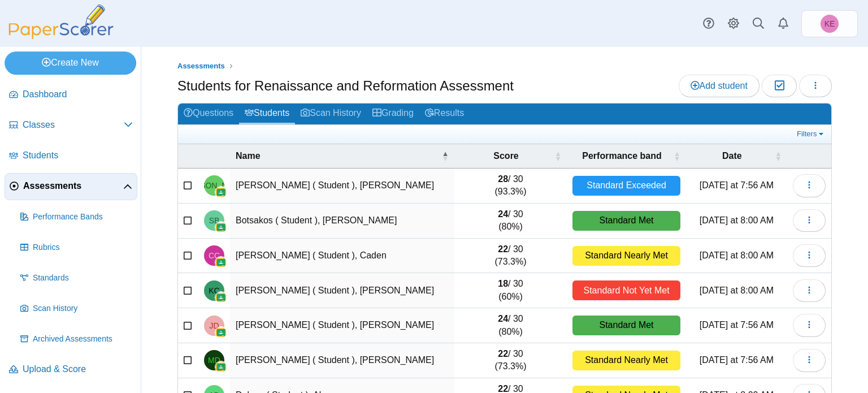  What do you see at coordinates (214, 360) in the screenshot?
I see `span: Marcello Dispensa ( Student )` at bounding box center [214, 360].